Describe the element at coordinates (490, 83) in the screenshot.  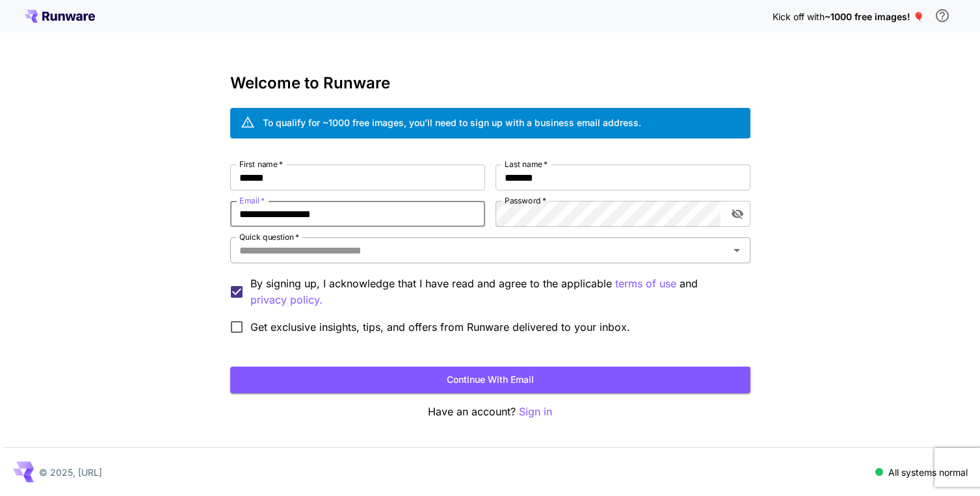
I see `h3: Welcome to Runware` at that location.